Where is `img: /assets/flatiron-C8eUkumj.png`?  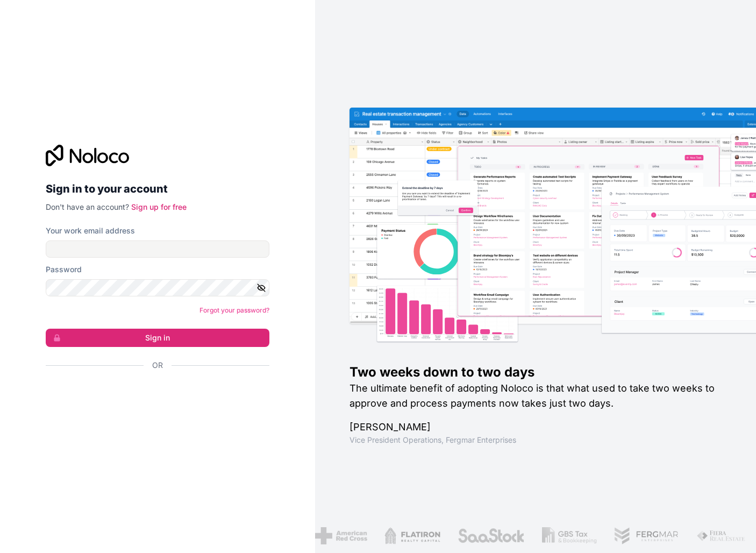
img: /assets/flatiron-C8eUkumj.png is located at coordinates (411, 535).